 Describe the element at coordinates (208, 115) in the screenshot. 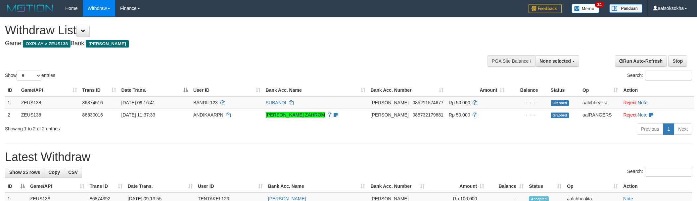

I see `span: ANDIKAARPN` at that location.